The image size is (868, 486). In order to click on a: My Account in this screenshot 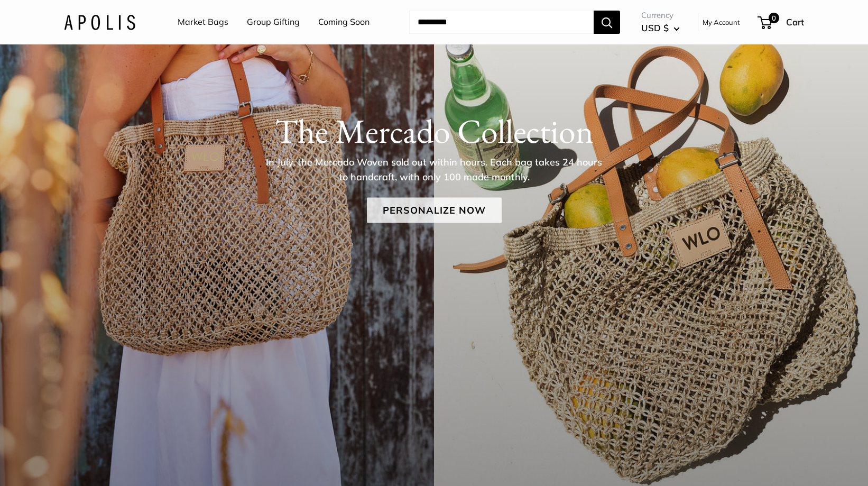, I will do `click(721, 22)`.